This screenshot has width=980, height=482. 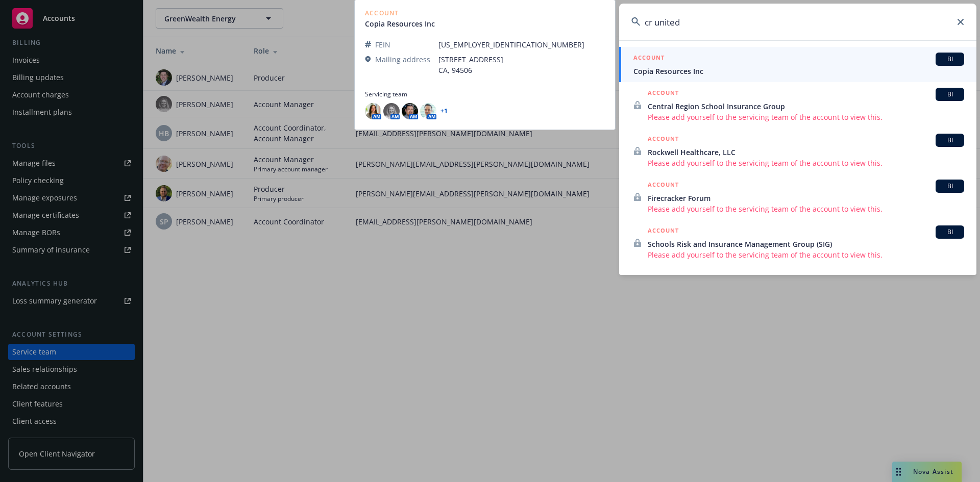 What do you see at coordinates (797, 243) in the screenshot?
I see `a: ACCOUNTBISchools Risk and Insurance Management Group (SIG)Please add yourself to the servicing te...` at bounding box center [797, 243].